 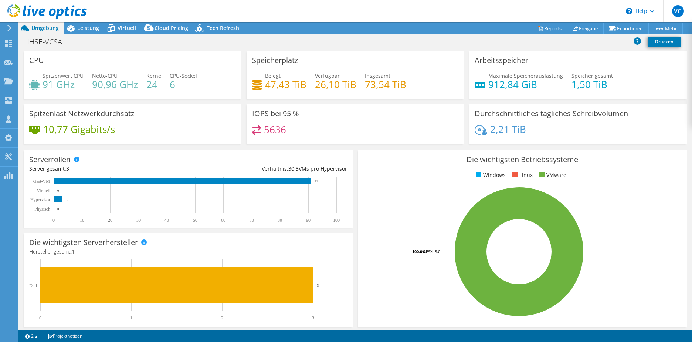 I want to click on a: 2, so click(x=31, y=335).